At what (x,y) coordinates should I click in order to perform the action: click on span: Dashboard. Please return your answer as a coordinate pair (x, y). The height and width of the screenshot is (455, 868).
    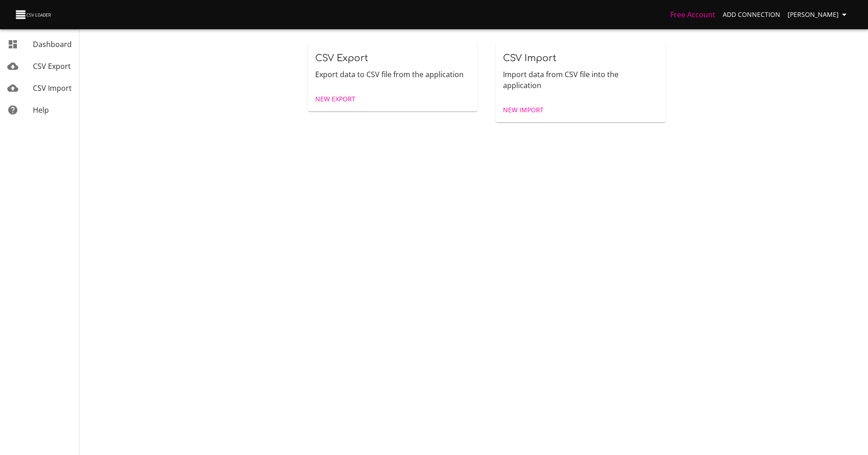
    Looking at the image, I should click on (52, 44).